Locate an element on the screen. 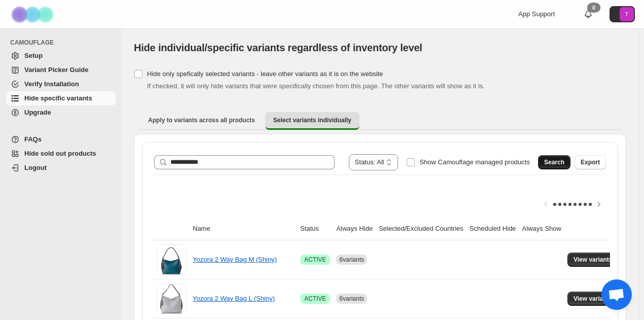 This screenshot has height=320, width=644. a: Upgrade is located at coordinates (61, 112).